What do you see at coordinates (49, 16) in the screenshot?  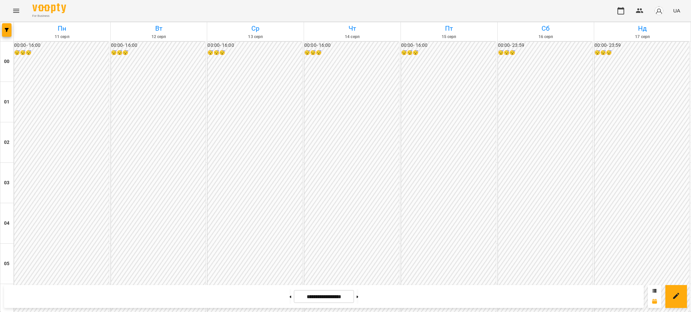 I see `span: For Business` at bounding box center [49, 16].